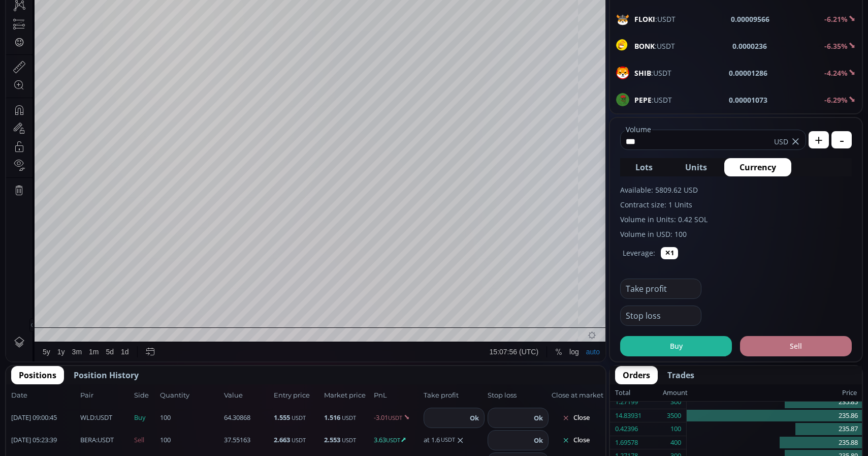 This screenshot has height=456, width=868. What do you see at coordinates (736, 204) in the screenshot?
I see `label: Contract size: 1 Units` at bounding box center [736, 204].